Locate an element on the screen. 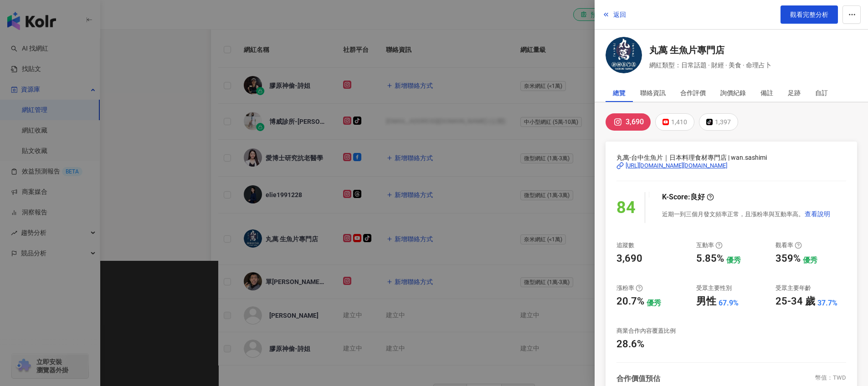  span: 查看說明 is located at coordinates (817, 214).